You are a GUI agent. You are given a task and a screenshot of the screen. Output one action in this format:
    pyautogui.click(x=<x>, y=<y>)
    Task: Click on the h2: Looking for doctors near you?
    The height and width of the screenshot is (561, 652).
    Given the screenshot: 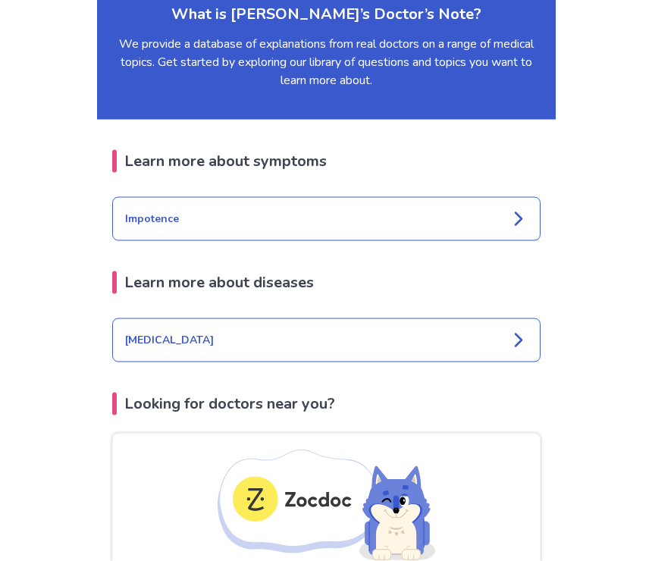 What is the action you would take?
    pyautogui.click(x=326, y=404)
    